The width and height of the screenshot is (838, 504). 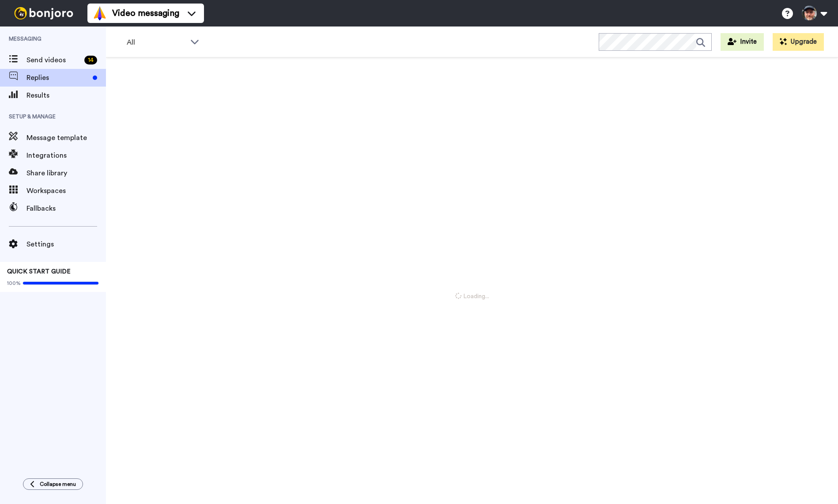 What do you see at coordinates (742, 42) in the screenshot?
I see `a: Invite` at bounding box center [742, 42].